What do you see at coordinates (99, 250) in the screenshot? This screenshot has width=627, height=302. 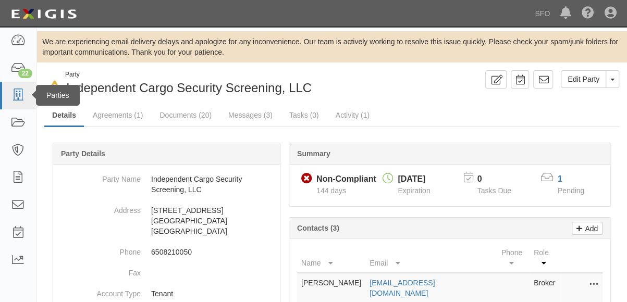 I see `dt: Phone` at bounding box center [99, 250].